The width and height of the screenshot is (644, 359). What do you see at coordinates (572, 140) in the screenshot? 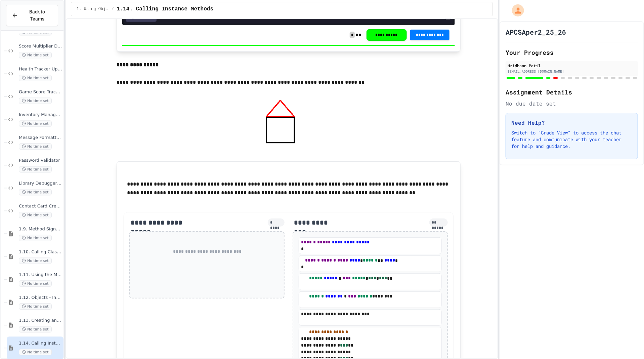
I see `p: Switch to "Grade View" to access the chat feature and communicate with your teacher for help and ...` at bounding box center [572, 140].